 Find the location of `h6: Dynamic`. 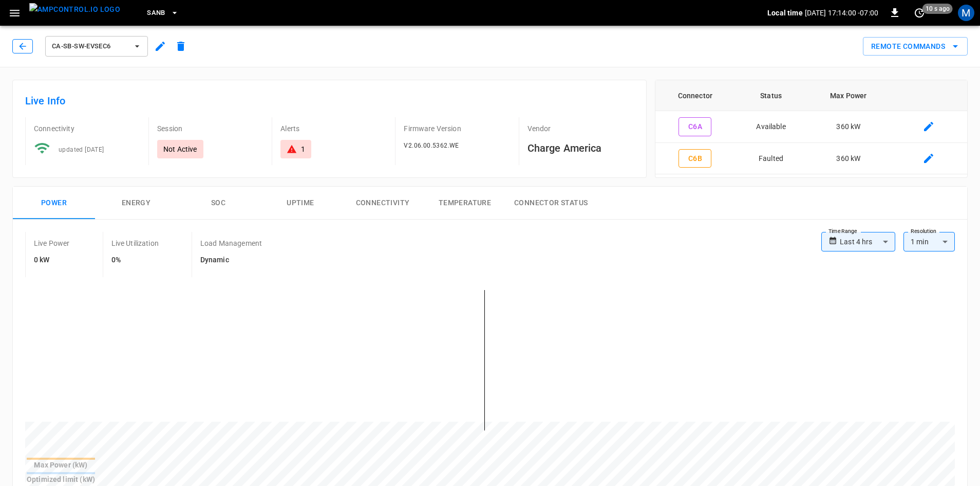

h6: Dynamic is located at coordinates (231, 260).